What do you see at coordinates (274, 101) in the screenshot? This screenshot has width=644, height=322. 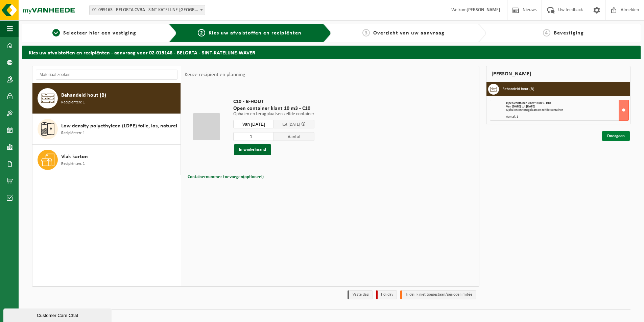 I see `span: C10 - B-HOUT` at bounding box center [274, 101].